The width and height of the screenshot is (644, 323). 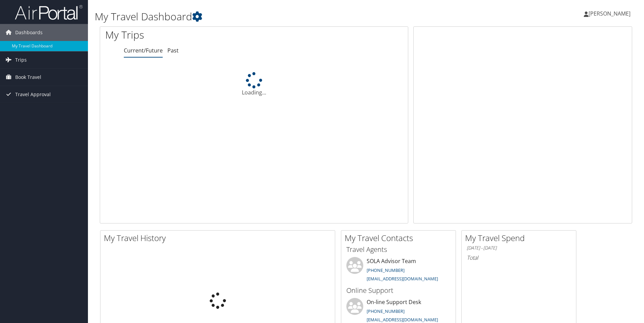 What do you see at coordinates (33, 95) in the screenshot?
I see `span: Travel Approval` at bounding box center [33, 95].